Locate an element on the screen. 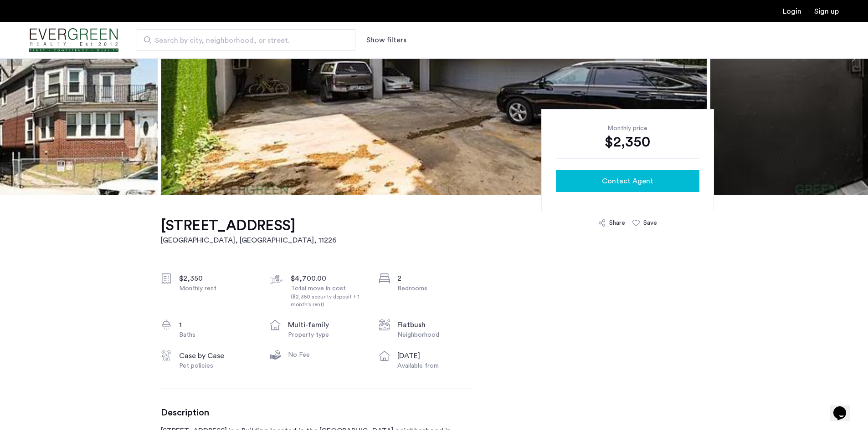 The height and width of the screenshot is (430, 868). div: No Fee is located at coordinates (326, 355).